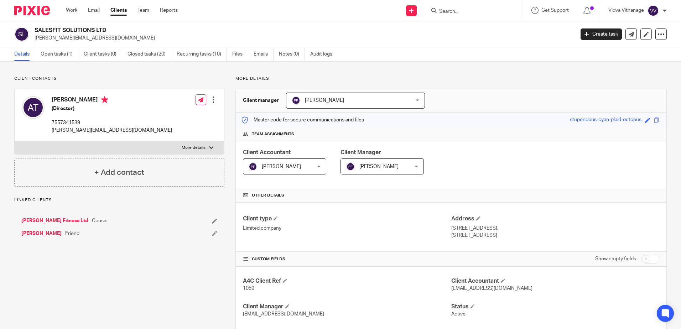 Image resolution: width=681 pixels, height=329 pixels. What do you see at coordinates (240, 54) in the screenshot?
I see `a: Files` at bounding box center [240, 54].